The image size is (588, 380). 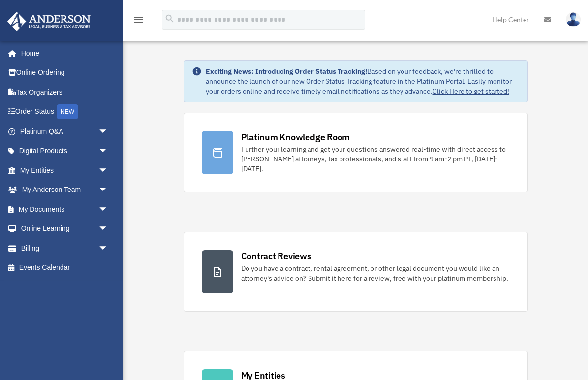 What do you see at coordinates (65, 73) in the screenshot?
I see `a: Online Ordering` at bounding box center [65, 73].